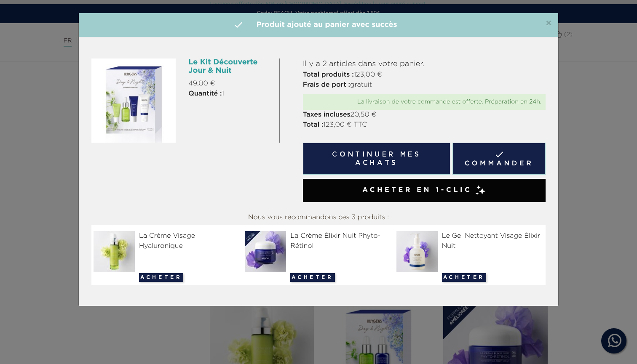 The height and width of the screenshot is (364, 637). I want to click on p: gratuit, so click(424, 85).